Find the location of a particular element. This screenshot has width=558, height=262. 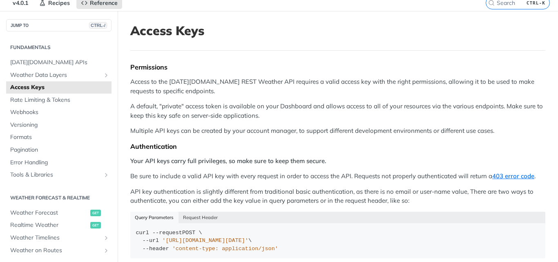

a: Weather Forecastget is located at coordinates (59, 213).